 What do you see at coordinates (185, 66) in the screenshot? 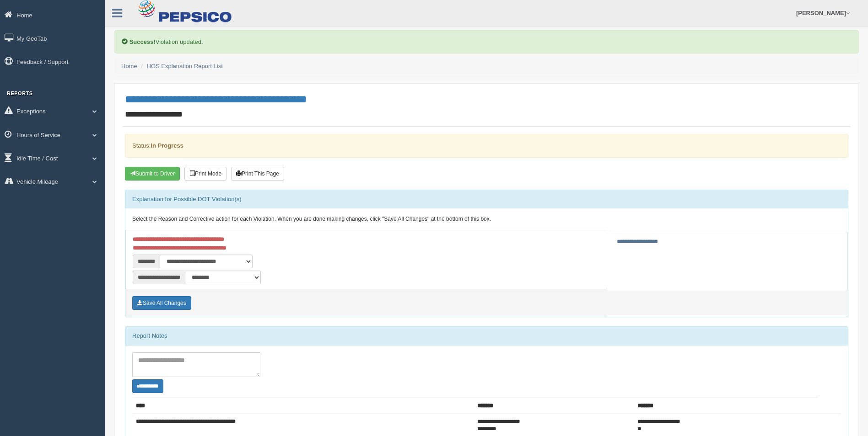
I see `a: HOS Explanation Report List` at bounding box center [185, 66].